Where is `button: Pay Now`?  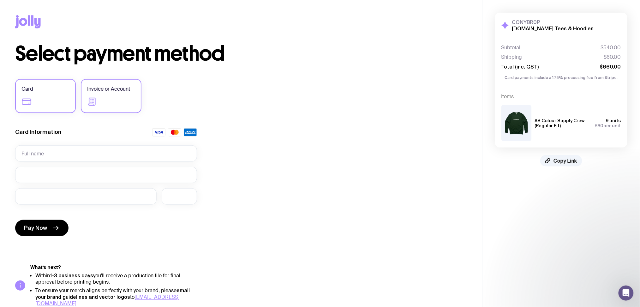
button: Pay Now is located at coordinates (42, 228).